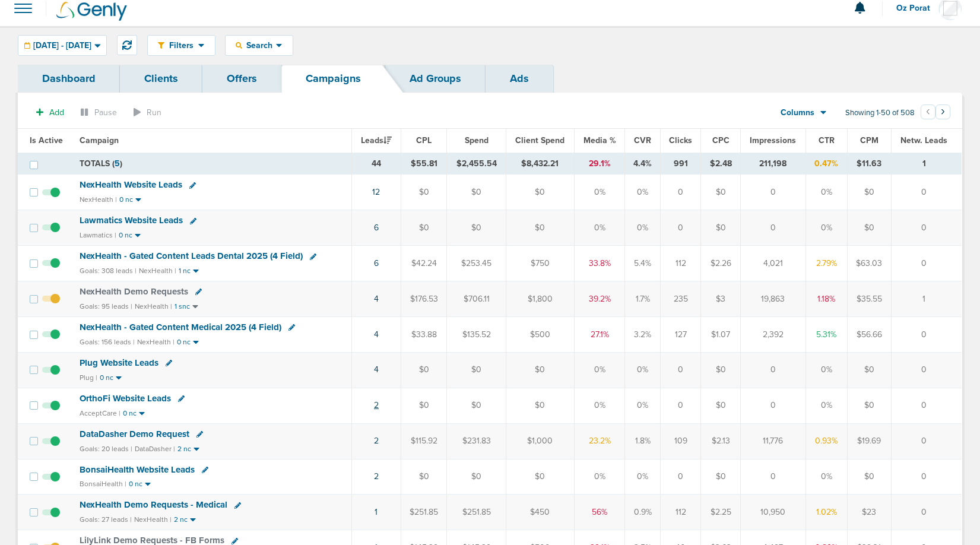 The width and height of the screenshot is (980, 545). I want to click on td: $176.53, so click(424, 299).